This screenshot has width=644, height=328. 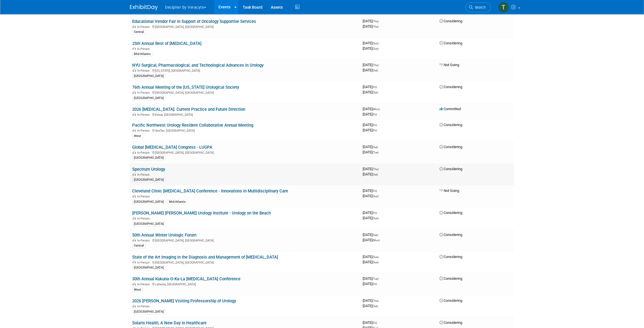 I want to click on img: Tony Alvarado, so click(x=504, y=7).